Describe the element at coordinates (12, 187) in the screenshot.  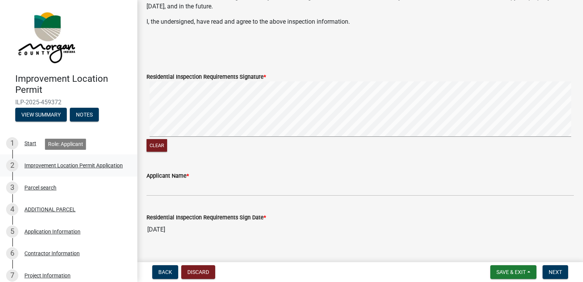
I see `div: 3` at that location.